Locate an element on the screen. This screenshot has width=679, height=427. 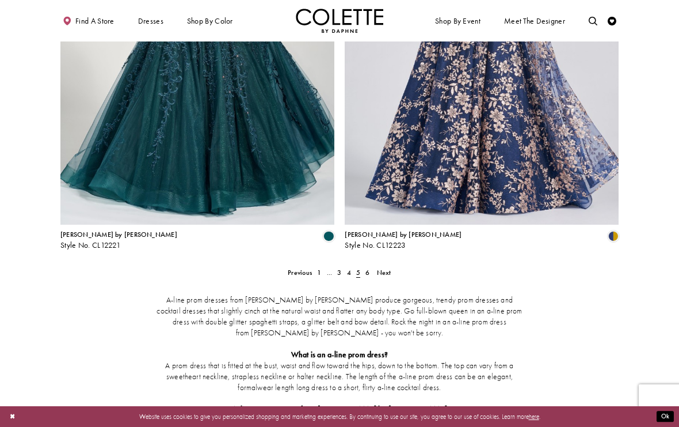
span: 4 is located at coordinates (349, 272).